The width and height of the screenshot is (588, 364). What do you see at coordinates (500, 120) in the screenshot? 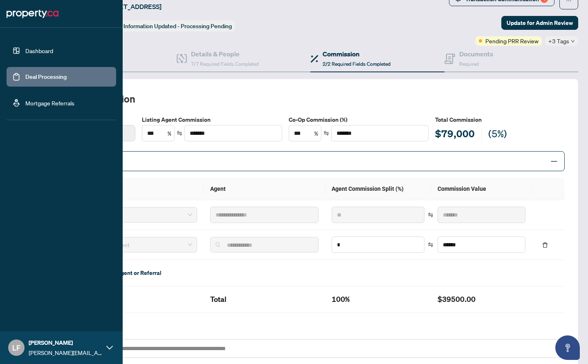
I see `h5: Total Commission` at bounding box center [500, 120].